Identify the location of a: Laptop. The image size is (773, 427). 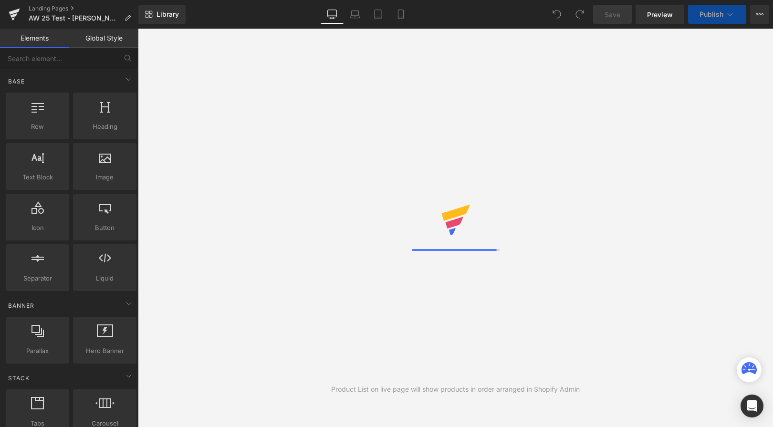
(355, 14).